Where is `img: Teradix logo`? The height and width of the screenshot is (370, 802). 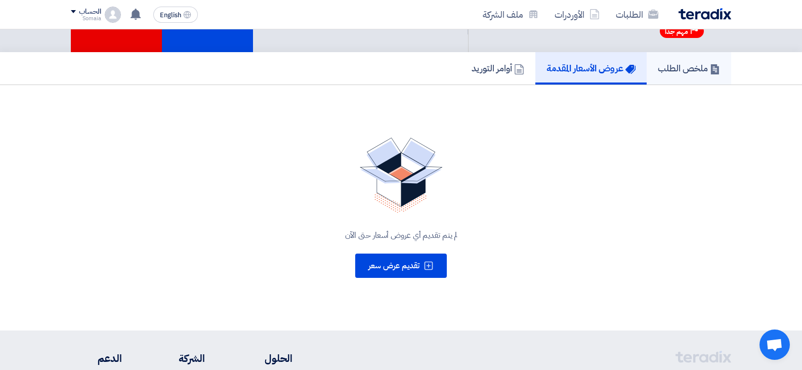 img: Teradix logo is located at coordinates (705, 14).